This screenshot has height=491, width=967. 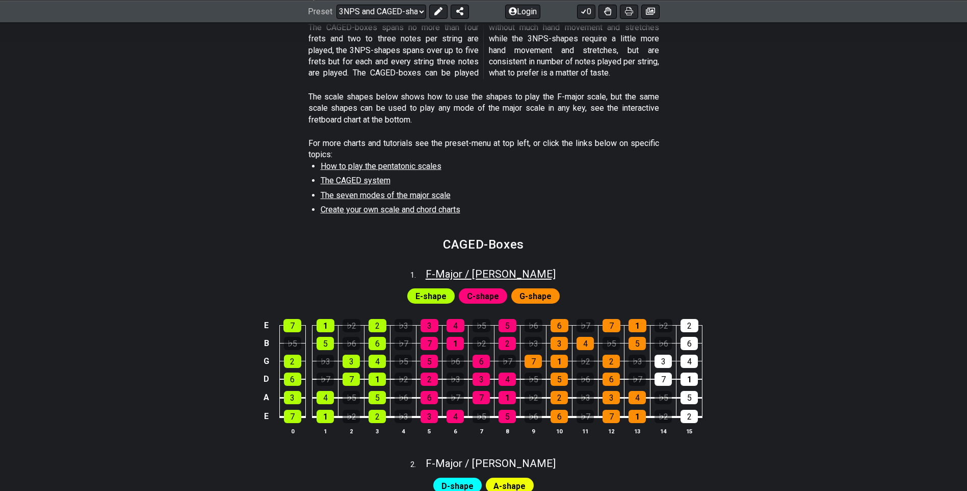 I want to click on th: 8, so click(x=507, y=430).